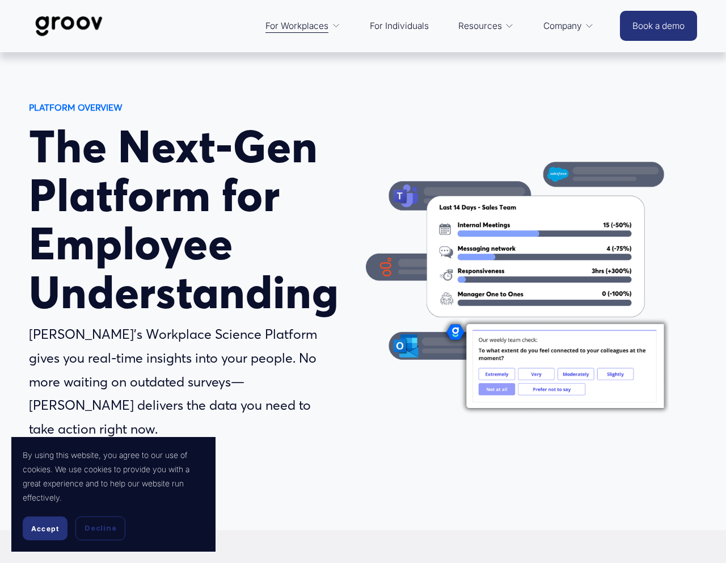 The height and width of the screenshot is (563, 726). I want to click on span: Decline, so click(100, 528).